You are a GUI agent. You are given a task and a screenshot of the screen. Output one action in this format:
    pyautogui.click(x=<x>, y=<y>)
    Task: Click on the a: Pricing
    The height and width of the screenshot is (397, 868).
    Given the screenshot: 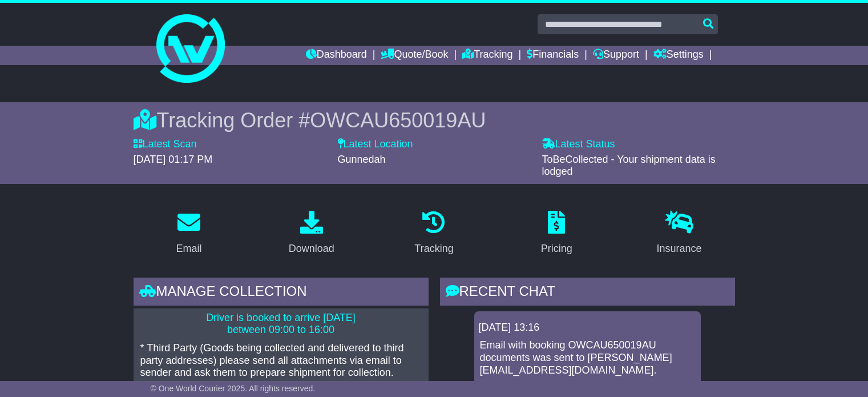 What is the action you would take?
    pyautogui.click(x=556, y=233)
    